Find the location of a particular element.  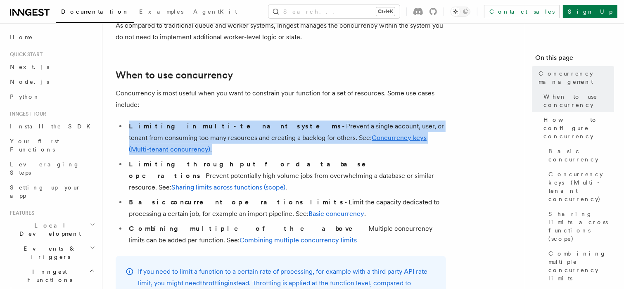

span: Your first Functions is located at coordinates (34, 145).